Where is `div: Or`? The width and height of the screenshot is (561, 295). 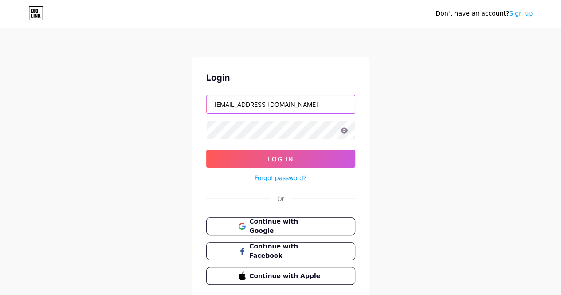
div: Or is located at coordinates (280, 198).